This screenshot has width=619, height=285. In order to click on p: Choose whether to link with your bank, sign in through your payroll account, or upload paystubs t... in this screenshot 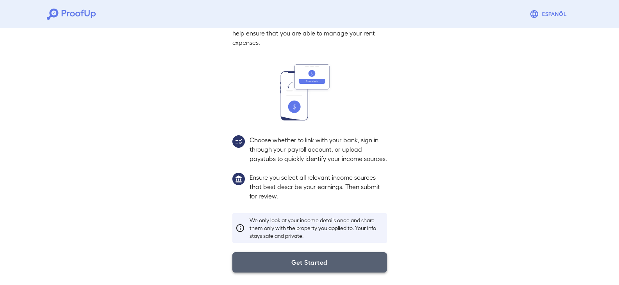, I will do `click(318, 149)`.